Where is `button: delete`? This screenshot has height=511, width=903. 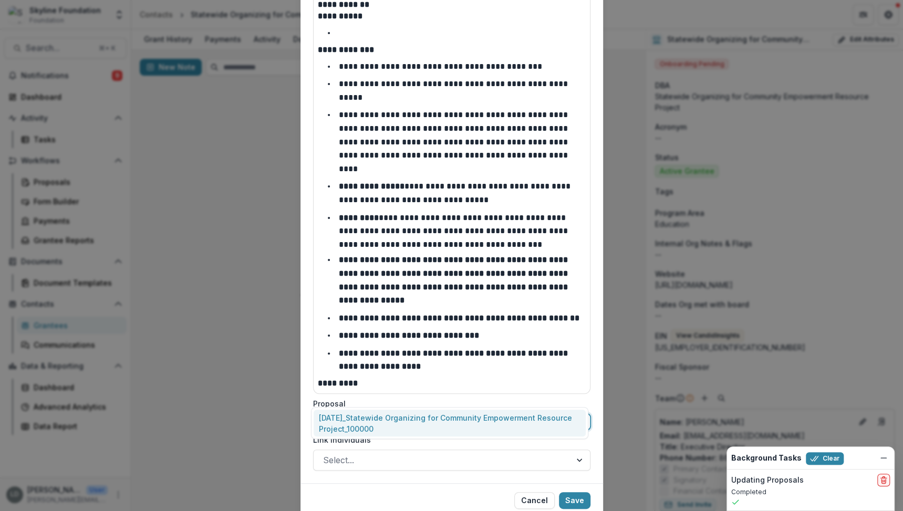 button: delete is located at coordinates (883, 480).